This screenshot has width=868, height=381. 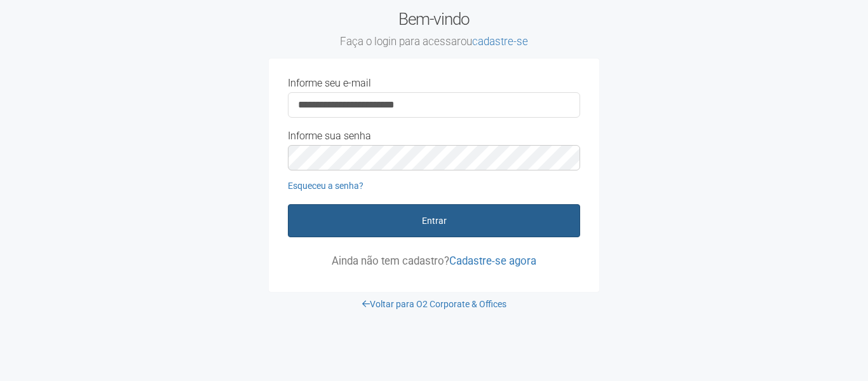 What do you see at coordinates (434, 303) in the screenshot?
I see `a: Voltar para O2 Corporate & Offices` at bounding box center [434, 303].